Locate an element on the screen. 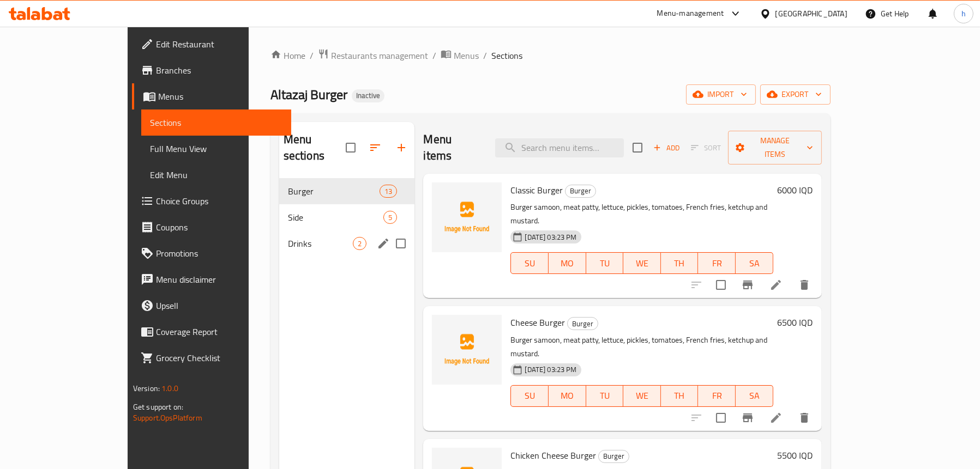 This screenshot has height=469, width=980. span: Select section first is located at coordinates (705, 147).